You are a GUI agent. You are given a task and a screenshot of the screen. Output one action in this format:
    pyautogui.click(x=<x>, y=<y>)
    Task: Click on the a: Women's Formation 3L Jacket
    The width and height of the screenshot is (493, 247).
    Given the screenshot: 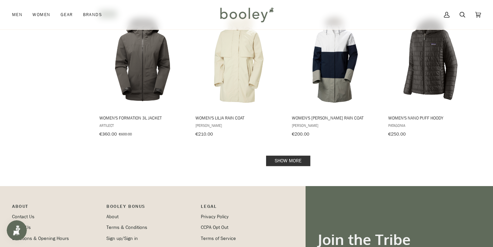 What is the action you would take?
    pyautogui.click(x=142, y=74)
    